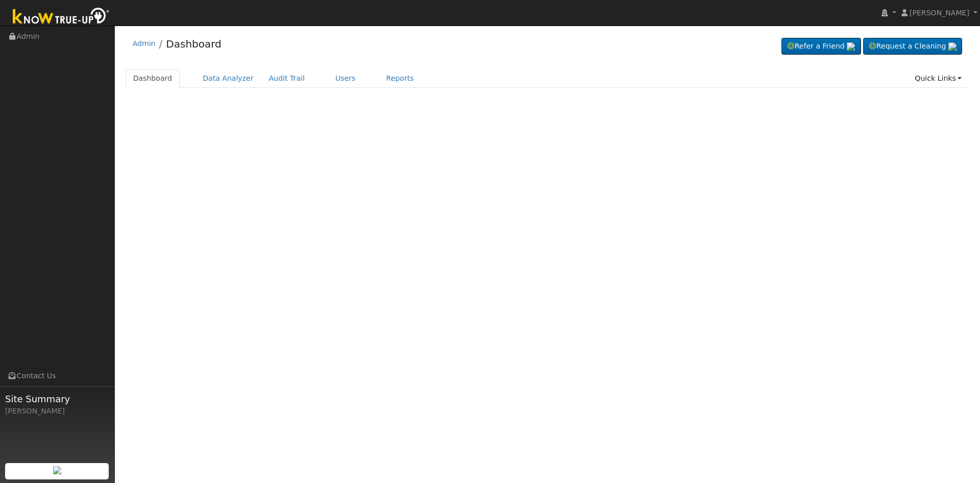  I want to click on img: Know True-Up, so click(61, 17).